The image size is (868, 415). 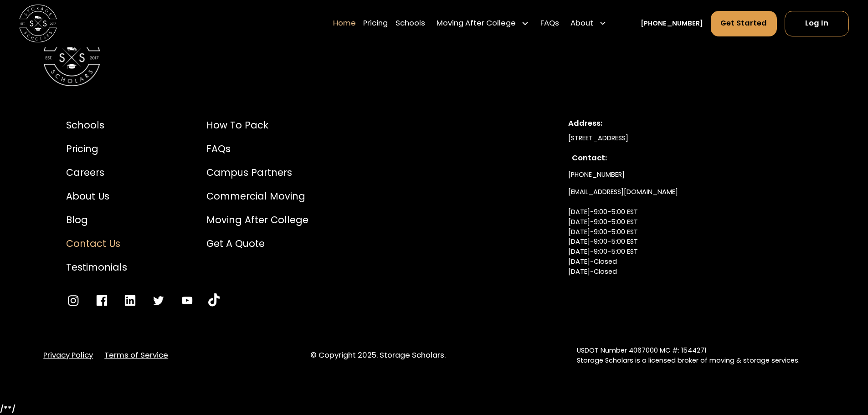 What do you see at coordinates (701, 356) in the screenshot?
I see `div: USDOT Number 4067000 MC #: 1544271 Storage Scholars is a licensed broker of moving & storage serv...` at bounding box center [701, 356].